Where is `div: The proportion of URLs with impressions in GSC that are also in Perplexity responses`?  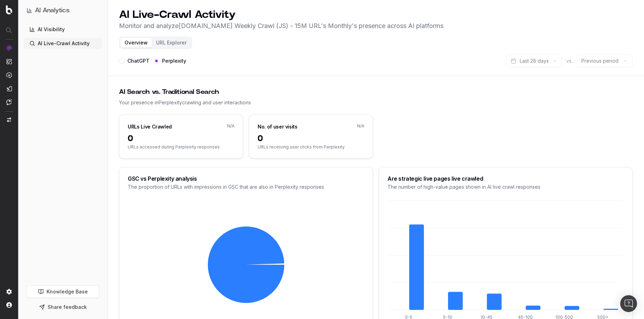 div: The proportion of URLs with impressions in GSC that are also in Perplexity responses is located at coordinates (246, 187).